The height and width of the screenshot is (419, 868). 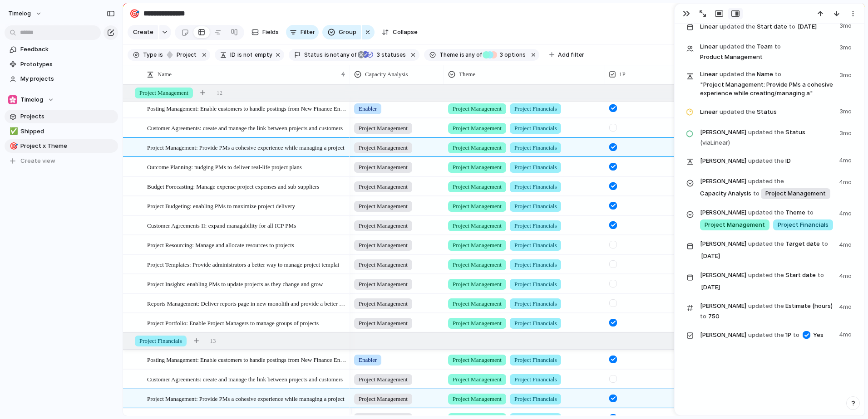 What do you see at coordinates (473, 55) in the screenshot?
I see `span: any of` at bounding box center [473, 55].